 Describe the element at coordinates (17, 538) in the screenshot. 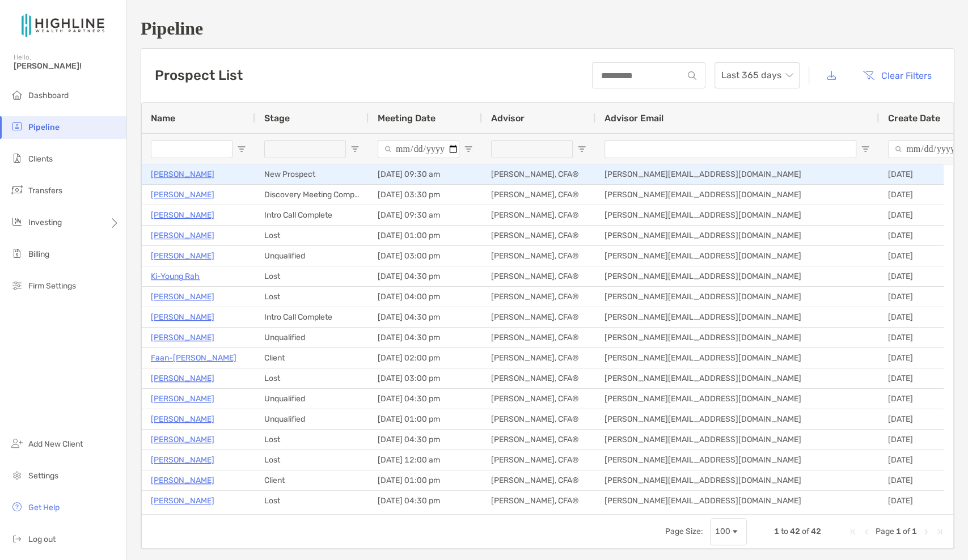

I see `img: logout icon` at that location.